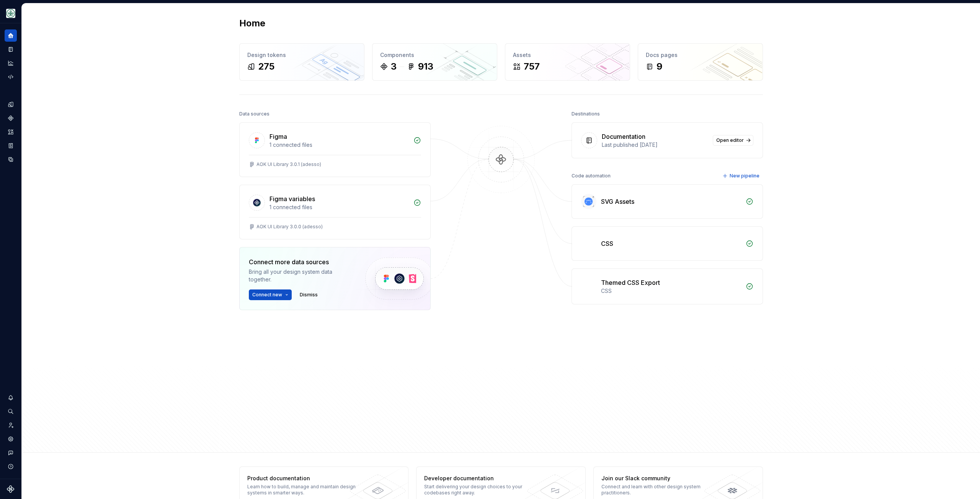  I want to click on div: Invite team, so click(11, 425).